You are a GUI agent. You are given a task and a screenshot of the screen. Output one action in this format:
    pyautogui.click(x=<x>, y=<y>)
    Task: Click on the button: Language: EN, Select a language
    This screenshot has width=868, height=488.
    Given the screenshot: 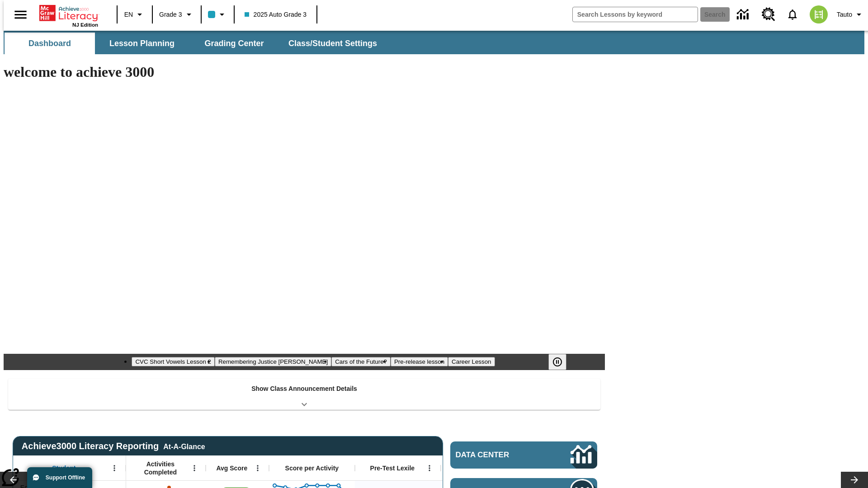 What is the action you would take?
    pyautogui.click(x=135, y=15)
    